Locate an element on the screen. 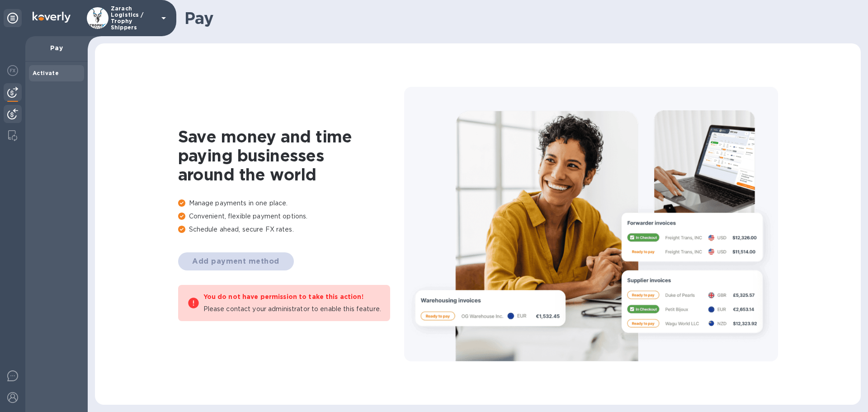 This screenshot has width=868, height=412. img: Logo is located at coordinates (51, 17).